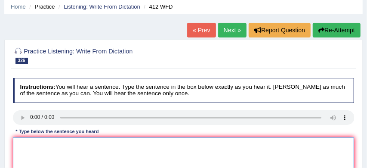 The image size is (367, 168). What do you see at coordinates (184, 90) in the screenshot?
I see `h4: You will hear a sentence. Type the sentence in the box below exactly as you hear it. [PERSON_NAME...` at bounding box center [184, 90].